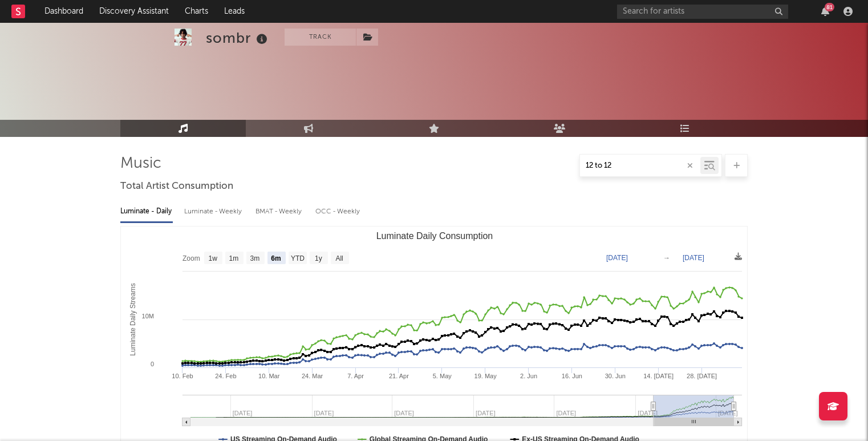  Describe the element at coordinates (572, 376) in the screenshot. I see `text: 16. Jun` at that location.